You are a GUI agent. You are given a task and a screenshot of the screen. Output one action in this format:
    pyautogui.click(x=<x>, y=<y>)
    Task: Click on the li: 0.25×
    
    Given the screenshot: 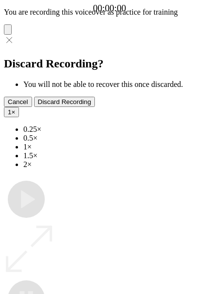 What is the action you would take?
    pyautogui.click(x=119, y=129)
    